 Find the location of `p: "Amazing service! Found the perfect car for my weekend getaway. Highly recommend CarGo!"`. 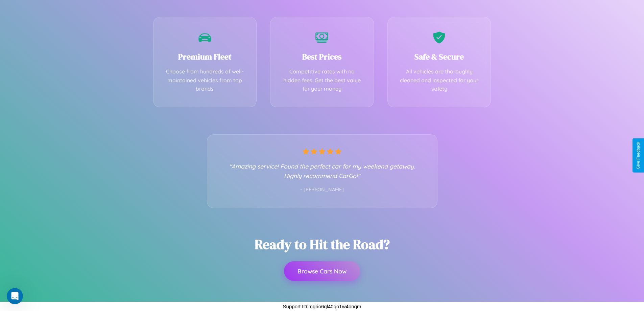

p: "Amazing service! Found the perfect car for my weekend getaway. Highly recommend CarGo!" is located at coordinates (322, 171).